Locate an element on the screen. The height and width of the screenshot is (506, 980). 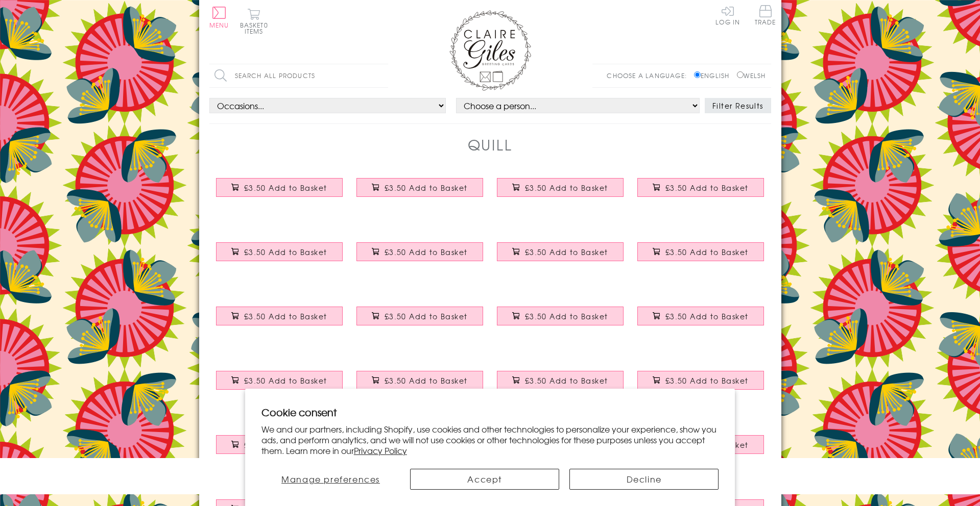
a: Baby Card, Sleeping Fox, Baby Boy Congratulations £3.50 Add to Basket is located at coordinates (701, 192).